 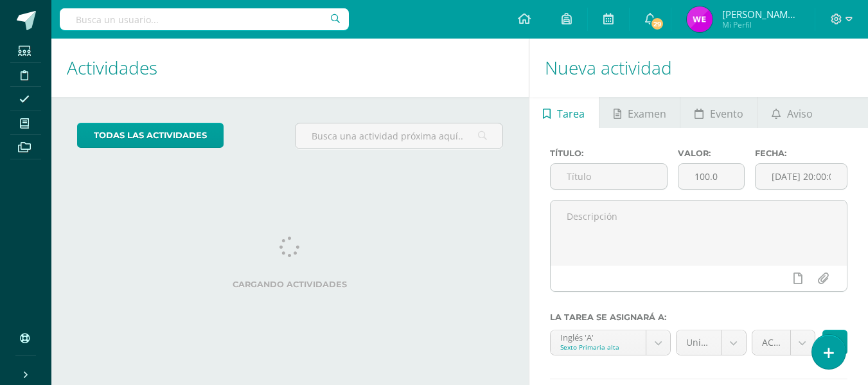 What do you see at coordinates (151, 135) in the screenshot?
I see `a: todas las Actividades` at bounding box center [151, 135].